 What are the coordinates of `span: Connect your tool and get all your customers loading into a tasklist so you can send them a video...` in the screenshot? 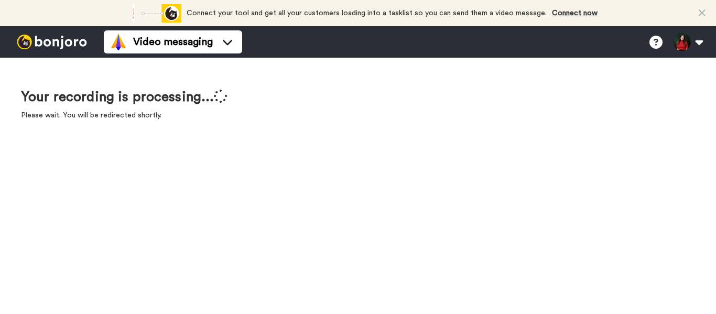 It's located at (366, 13).